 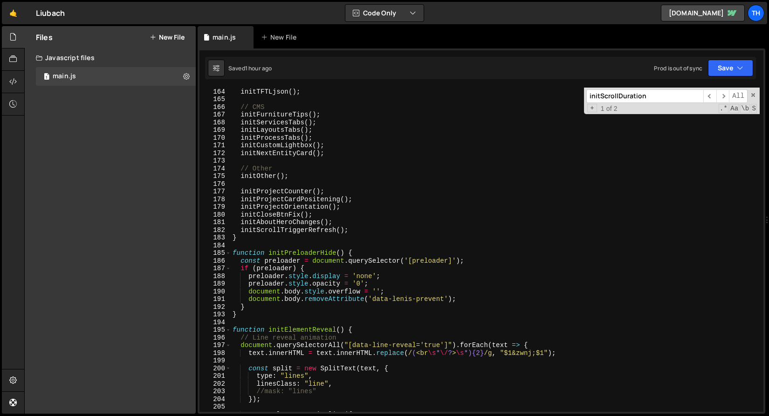 What do you see at coordinates (215, 399) in the screenshot?
I see `div: 204` at bounding box center [215, 399].